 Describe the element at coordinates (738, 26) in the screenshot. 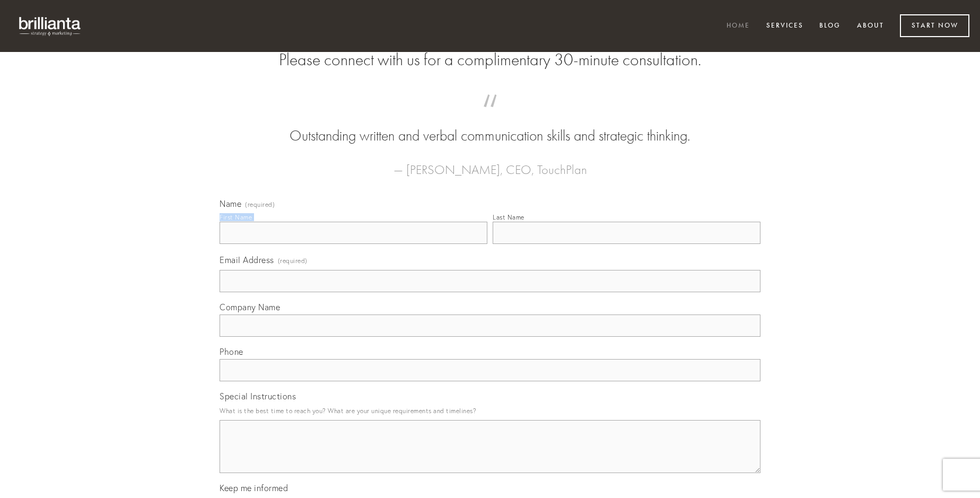

I see `a: Home` at that location.